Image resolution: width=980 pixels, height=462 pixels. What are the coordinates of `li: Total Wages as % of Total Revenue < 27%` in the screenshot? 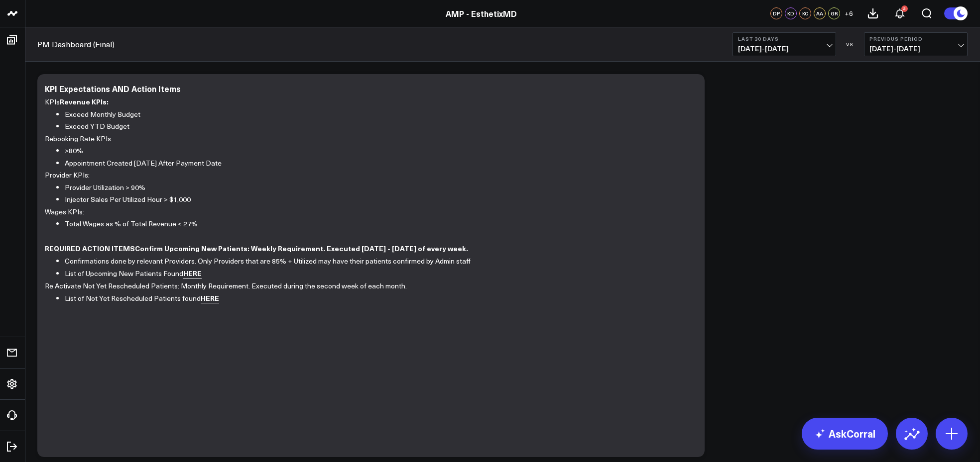 It's located at (377, 224).